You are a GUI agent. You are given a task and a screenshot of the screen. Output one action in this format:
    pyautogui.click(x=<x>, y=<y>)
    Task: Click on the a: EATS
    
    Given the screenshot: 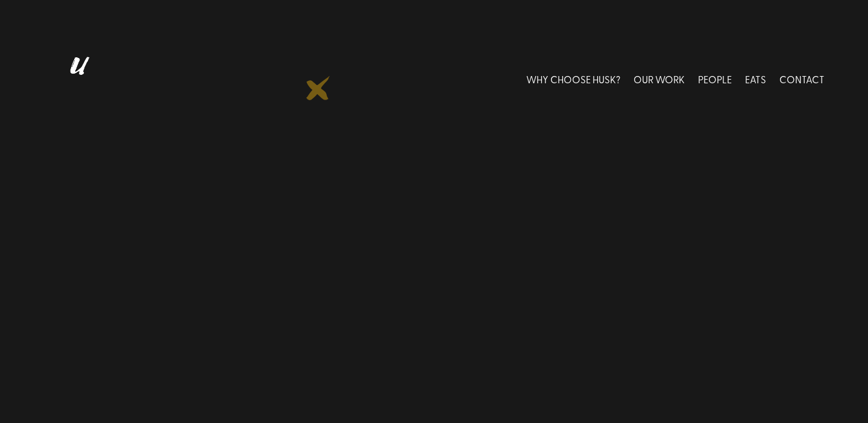 What is the action you would take?
    pyautogui.click(x=755, y=78)
    